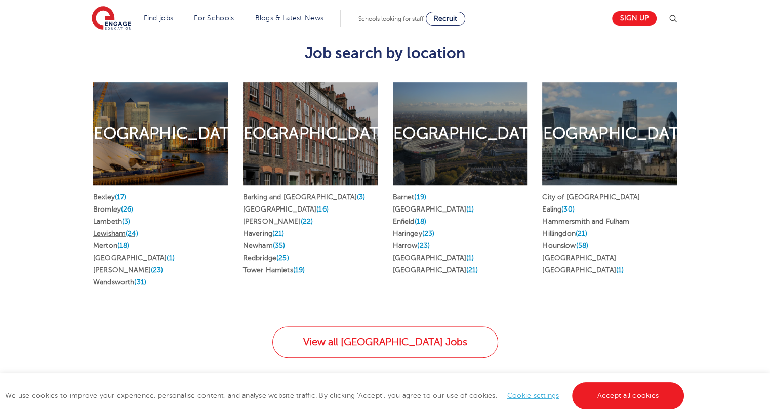 This screenshot has height=418, width=770. Describe the element at coordinates (111, 246) in the screenshot. I see `a: Merton(18)` at that location.